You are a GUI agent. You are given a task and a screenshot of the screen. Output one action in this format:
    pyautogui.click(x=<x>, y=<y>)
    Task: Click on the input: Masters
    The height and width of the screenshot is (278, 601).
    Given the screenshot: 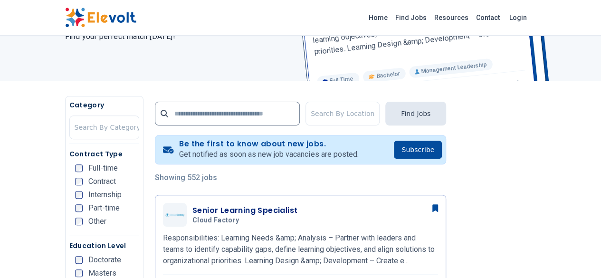 What is the action you would take?
    pyautogui.click(x=79, y=273)
    